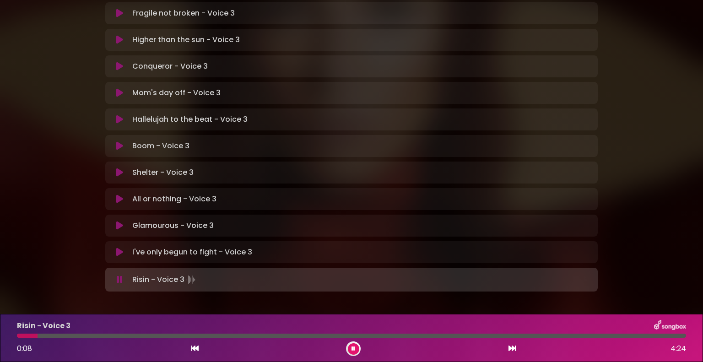  I want to click on p: Higher than the sun - Voice 3, so click(186, 40).